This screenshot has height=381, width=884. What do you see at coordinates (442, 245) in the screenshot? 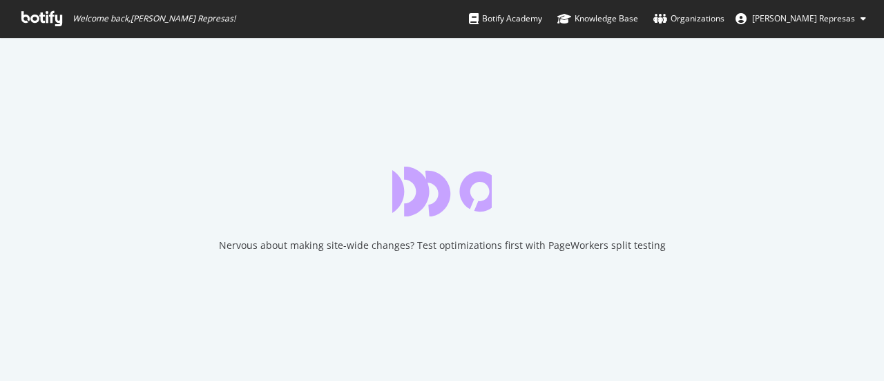
I see `div: Nervous about making site-wide changes? Test optimizations first with PageWorkers split testing` at bounding box center [442, 245].